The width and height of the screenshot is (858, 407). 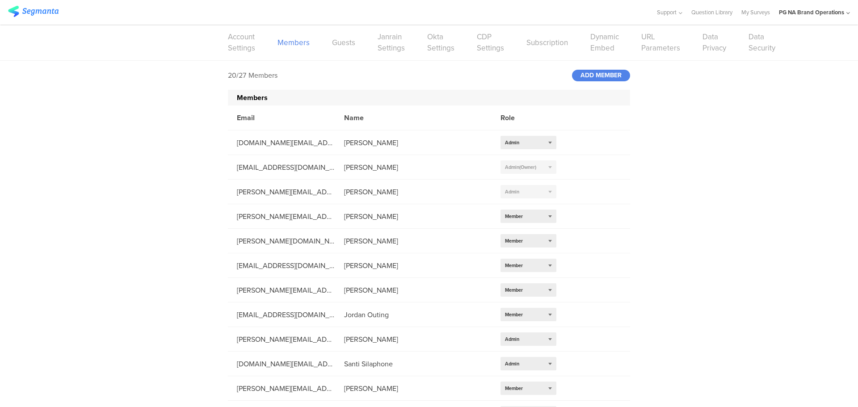 I want to click on div: 20/27 Members, so click(x=252, y=75).